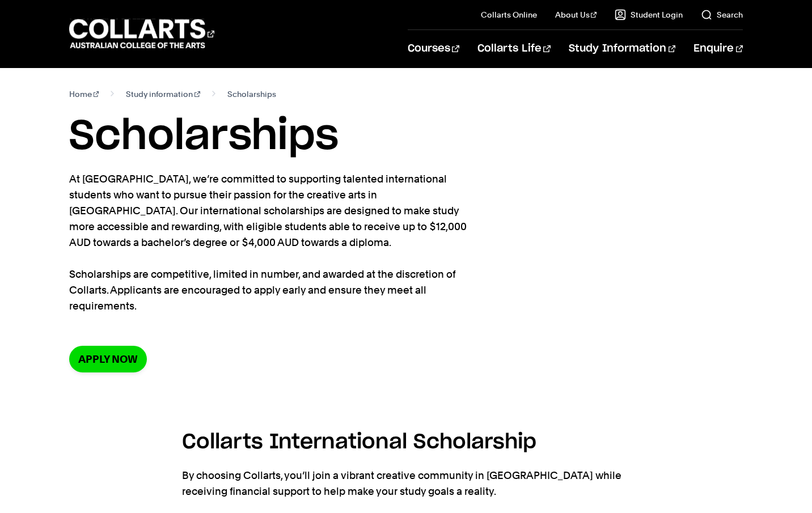 Image resolution: width=812 pixels, height=513 pixels. What do you see at coordinates (648, 14) in the screenshot?
I see `a: Student Login` at bounding box center [648, 14].